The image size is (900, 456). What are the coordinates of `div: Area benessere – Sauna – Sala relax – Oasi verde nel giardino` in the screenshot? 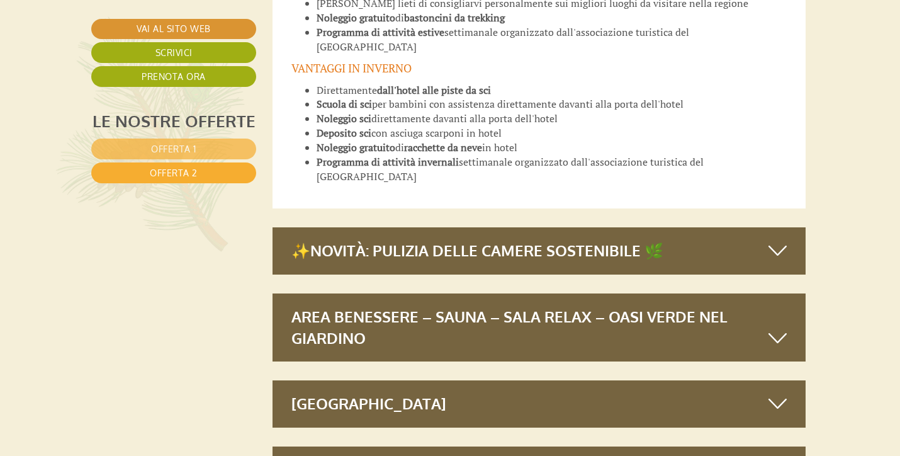 It's located at (540, 327).